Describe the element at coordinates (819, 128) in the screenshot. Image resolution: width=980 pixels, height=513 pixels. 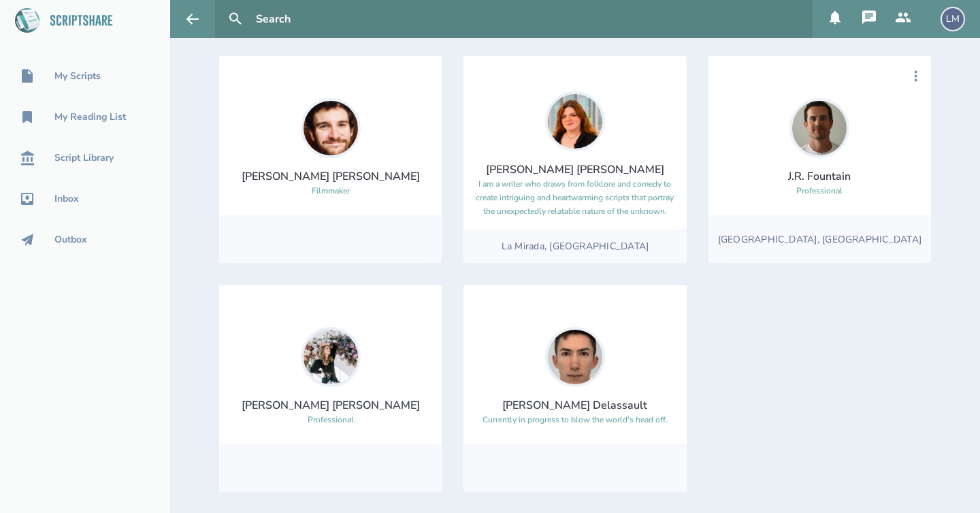
I see `img: user_1750453599-crop.jpg` at that location.